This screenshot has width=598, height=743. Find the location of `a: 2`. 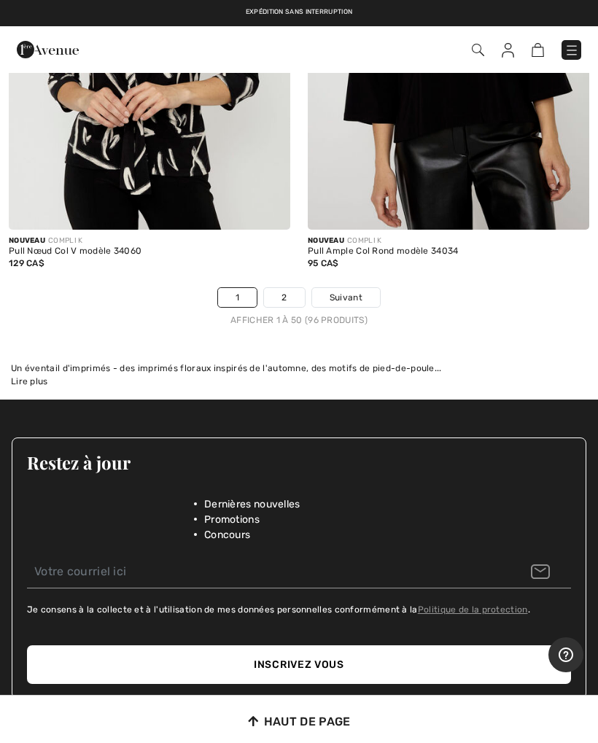

a: 2 is located at coordinates (284, 297).